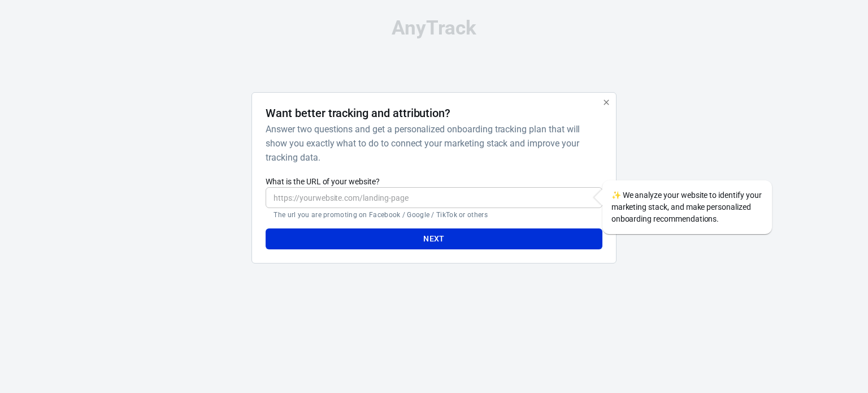 The width and height of the screenshot is (868, 393). What do you see at coordinates (433, 215) in the screenshot?
I see `p: The url you are promoting on Facebook / Google / TikTok or others` at bounding box center [433, 215].